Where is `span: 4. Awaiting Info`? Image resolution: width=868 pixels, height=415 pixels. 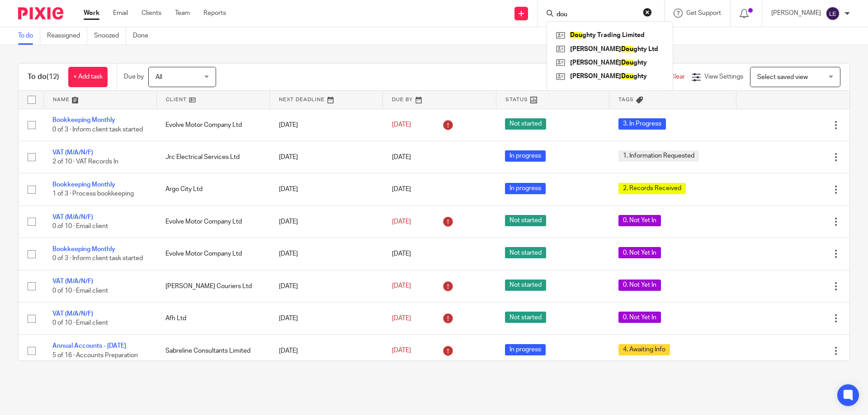 span: 4. Awaiting Info is located at coordinates (644, 349).